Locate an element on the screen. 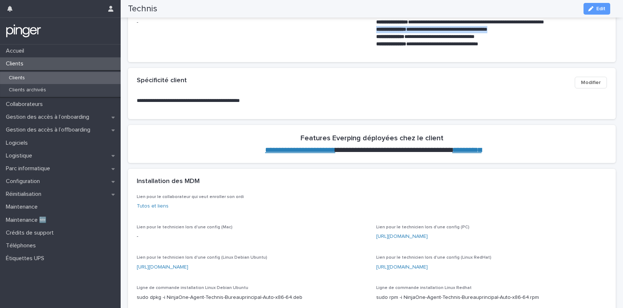 Image resolution: width=623 pixels, height=308 pixels. p: Gestion des accès à l’onboarding is located at coordinates (49, 117).